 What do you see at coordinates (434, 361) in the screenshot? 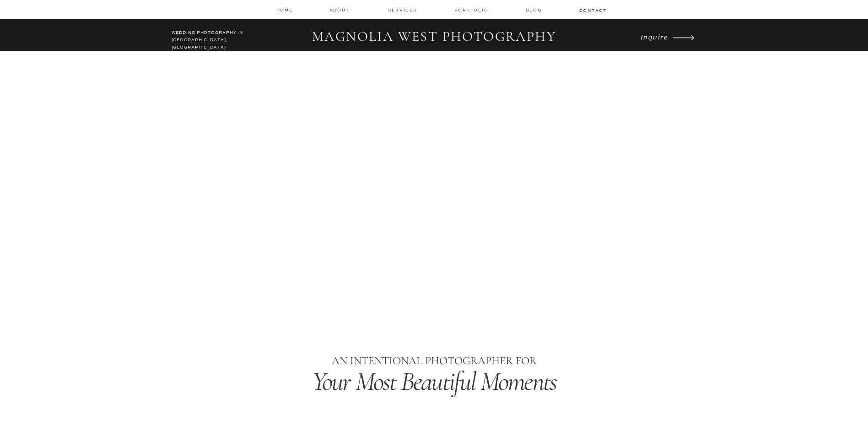
I see `p: AN INTENTIONAL PHOTOGRAPHER FOR` at bounding box center [434, 361].